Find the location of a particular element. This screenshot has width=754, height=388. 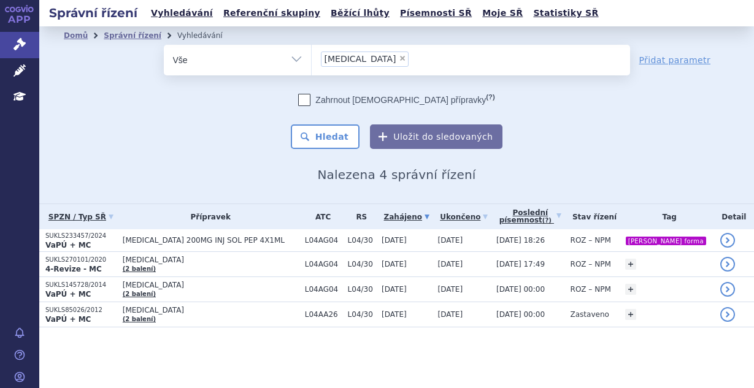

th: Tag is located at coordinates (666, 216).